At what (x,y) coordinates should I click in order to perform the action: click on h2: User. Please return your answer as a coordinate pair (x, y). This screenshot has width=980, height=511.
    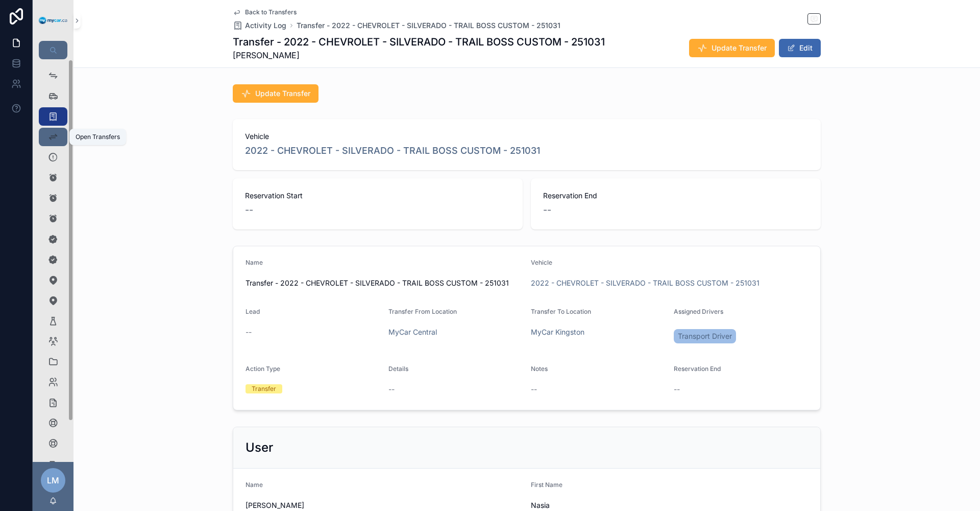
    Looking at the image, I should click on (259, 447).